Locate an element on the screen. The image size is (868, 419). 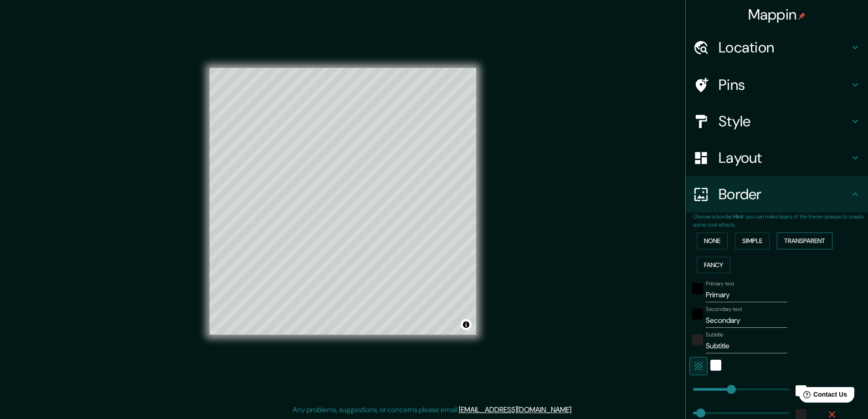
button: Fancy is located at coordinates (714, 265).